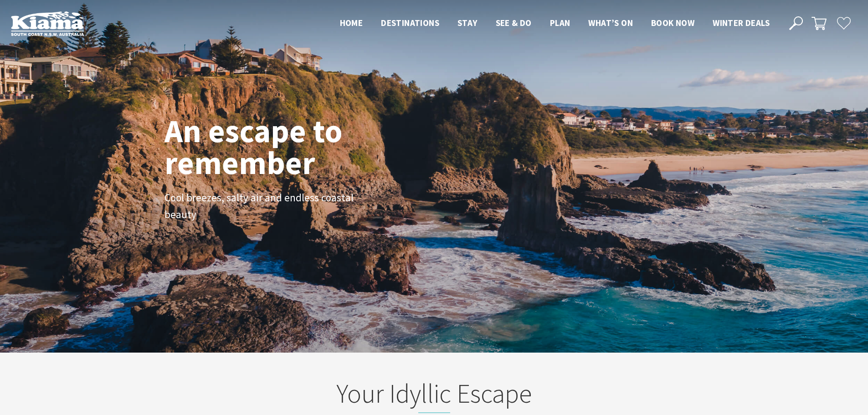  Describe the element at coordinates (267, 206) in the screenshot. I see `p: Cool breezes, salty air and endless coastal beauty` at that location.